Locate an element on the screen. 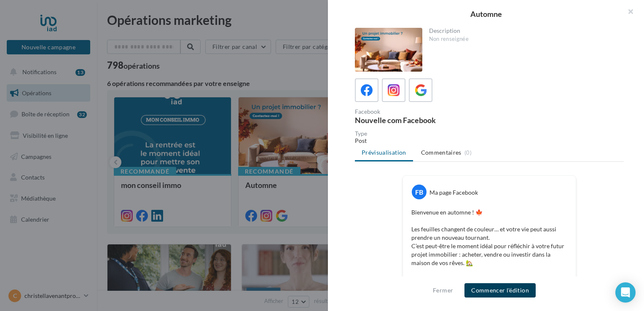 The image size is (644, 311). span: (0) is located at coordinates (467, 153).